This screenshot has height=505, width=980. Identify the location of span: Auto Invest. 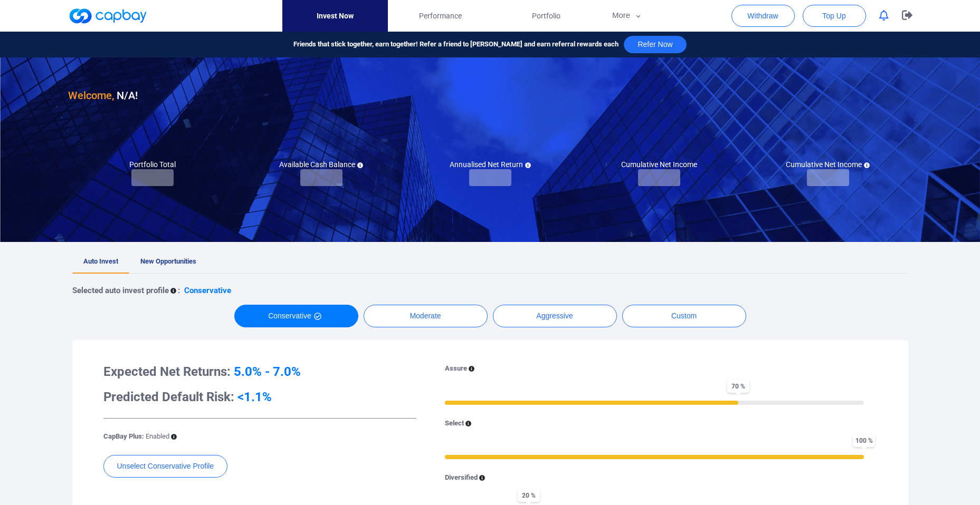
(101, 261).